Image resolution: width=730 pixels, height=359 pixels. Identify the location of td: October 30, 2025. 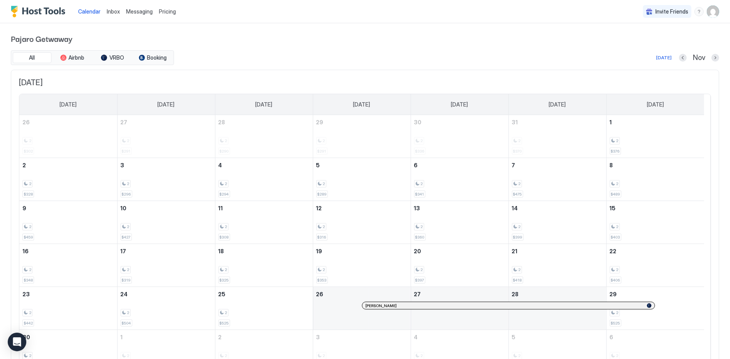
(460, 136).